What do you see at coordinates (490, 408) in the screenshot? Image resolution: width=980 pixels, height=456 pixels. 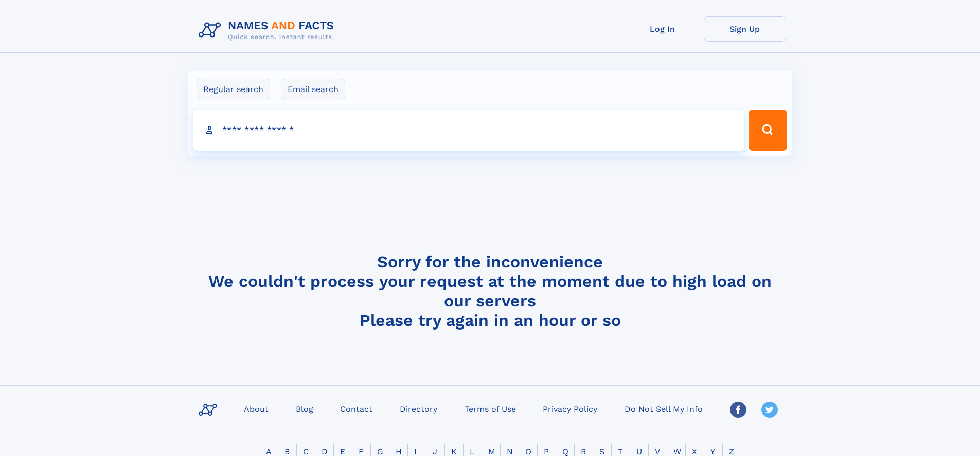 I see `a: Terms of Use` at bounding box center [490, 408].